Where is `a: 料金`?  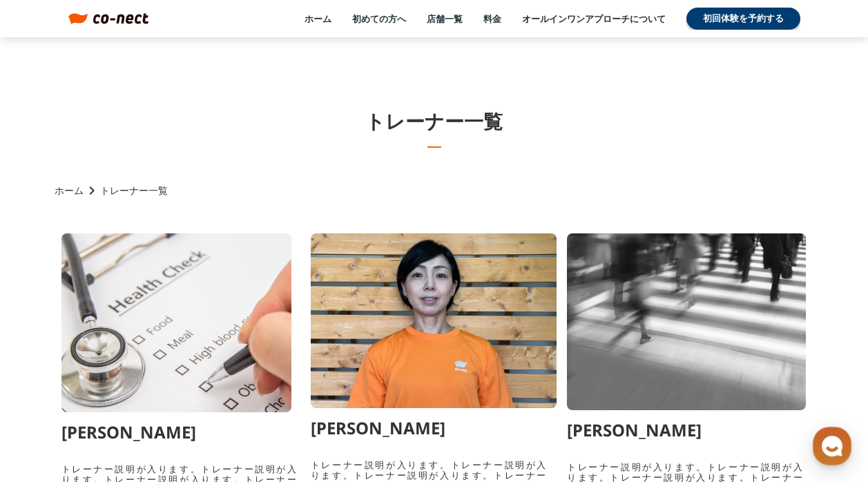
a: 料金 is located at coordinates (492, 19).